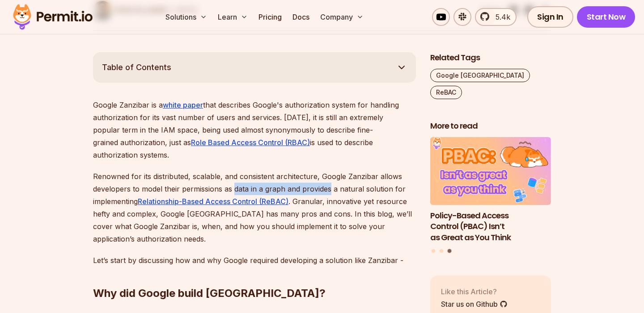  What do you see at coordinates (232, 17) in the screenshot?
I see `button: Learn` at bounding box center [232, 17].